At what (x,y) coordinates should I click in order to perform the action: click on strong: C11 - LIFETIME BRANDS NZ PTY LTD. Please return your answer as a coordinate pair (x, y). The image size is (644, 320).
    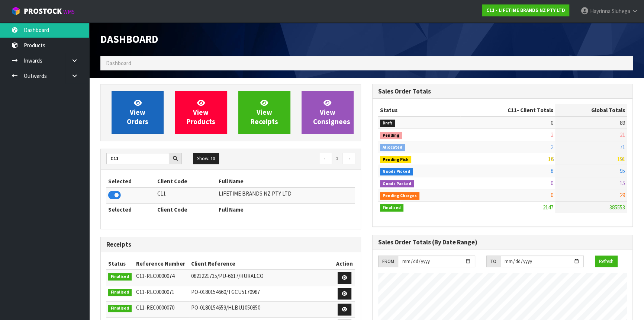
    Looking at the image, I should click on (526, 10).